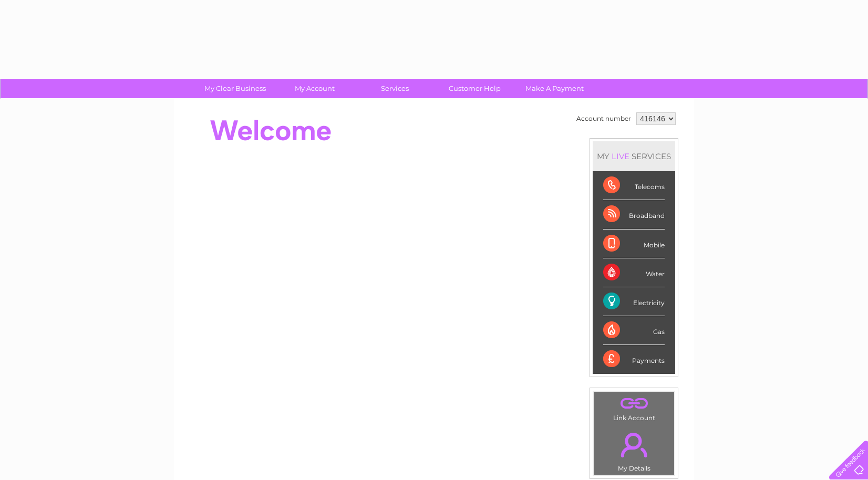  Describe the element at coordinates (634, 156) in the screenshot. I see `div: MY SERVICES` at that location.